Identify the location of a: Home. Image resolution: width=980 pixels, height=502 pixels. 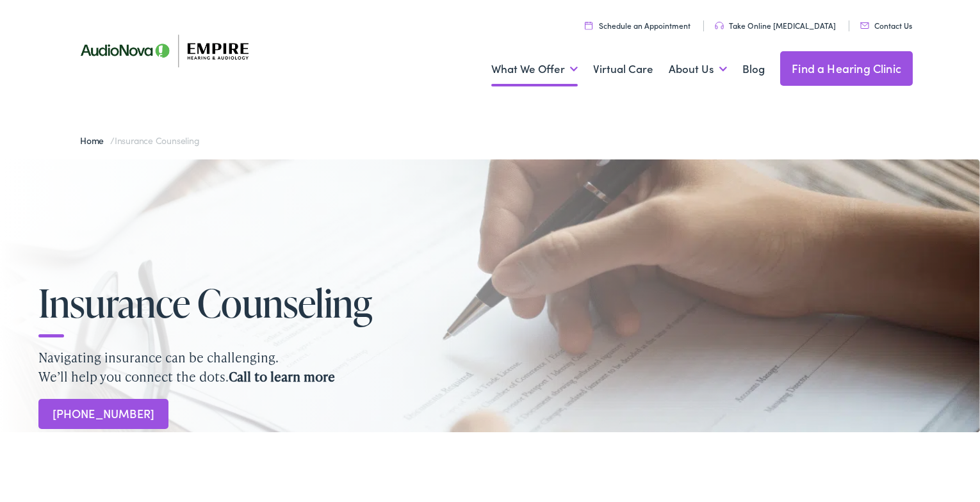
(95, 140).